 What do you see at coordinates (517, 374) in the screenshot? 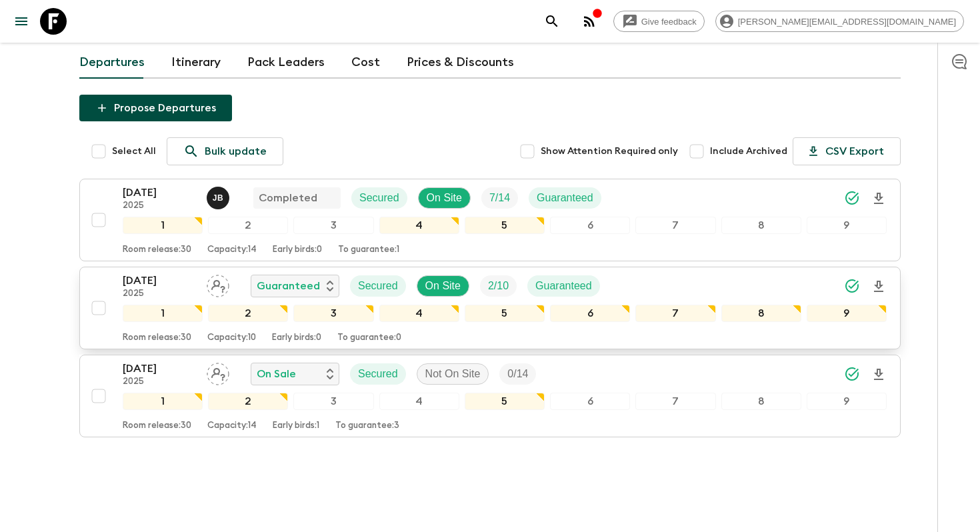
I see `p: 0 / 14` at bounding box center [517, 374].